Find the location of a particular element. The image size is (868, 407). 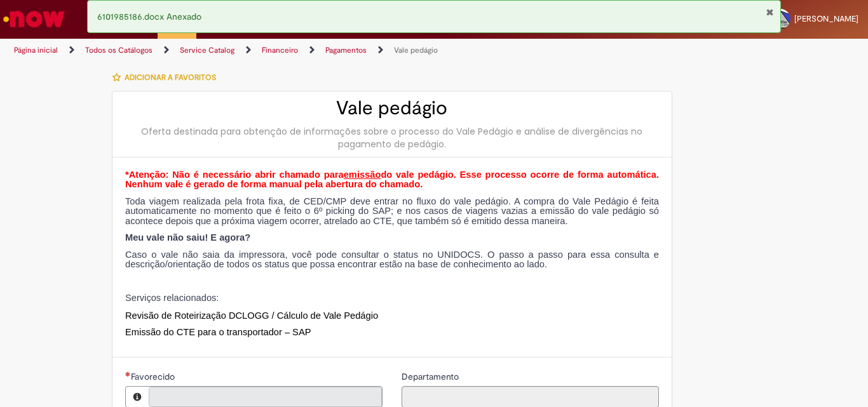

h2: Vale pedágio is located at coordinates (392, 108).